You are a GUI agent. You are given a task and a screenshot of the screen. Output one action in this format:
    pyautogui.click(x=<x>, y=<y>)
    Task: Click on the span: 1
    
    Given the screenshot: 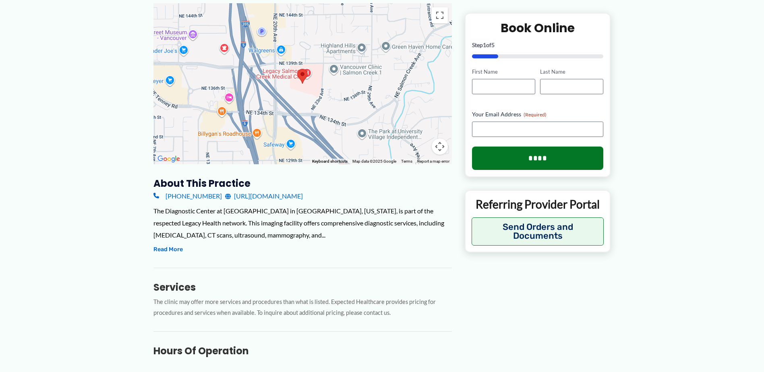 What is the action you would take?
    pyautogui.click(x=484, y=45)
    